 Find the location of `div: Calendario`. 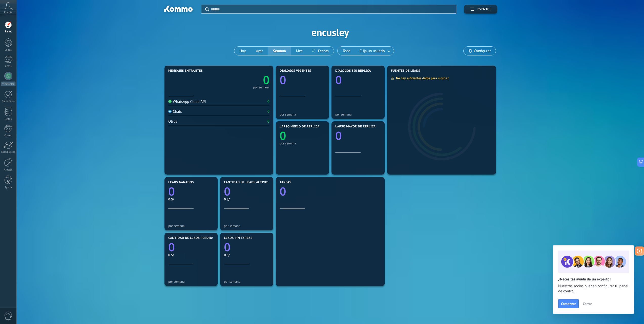

div: Calendario is located at coordinates (8, 101).